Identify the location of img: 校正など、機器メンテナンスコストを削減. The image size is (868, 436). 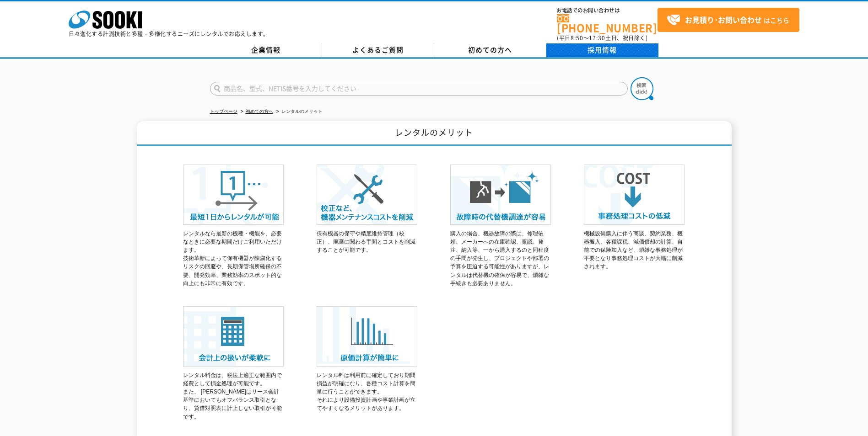
(367, 195).